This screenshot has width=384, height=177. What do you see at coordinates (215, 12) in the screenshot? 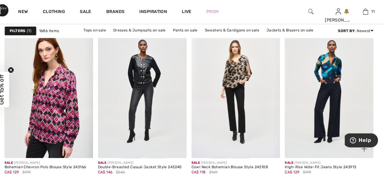
I see `a: Prom` at bounding box center [215, 12].